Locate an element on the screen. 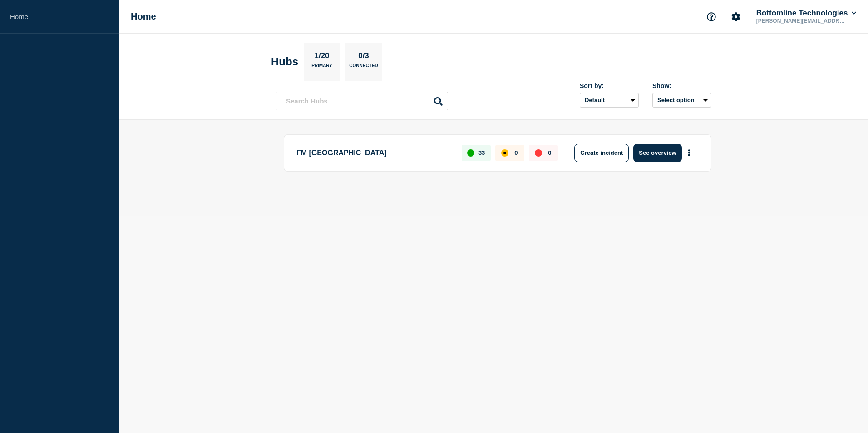 This screenshot has height=433, width=868. p: Primary is located at coordinates (322, 68).